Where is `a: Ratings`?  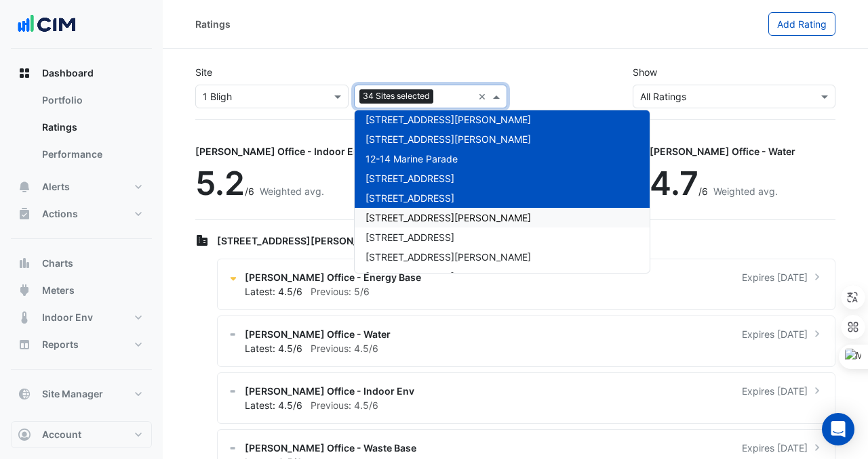 a: Ratings is located at coordinates (91, 127).